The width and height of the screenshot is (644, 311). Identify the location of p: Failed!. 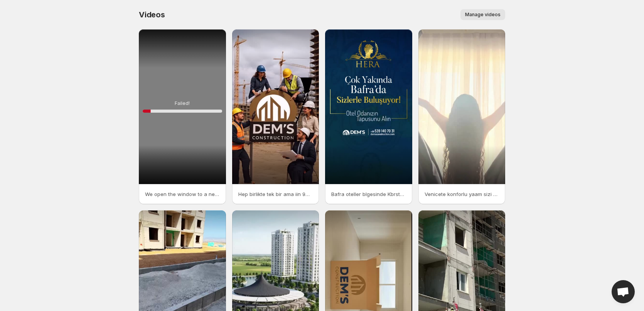
(182, 103).